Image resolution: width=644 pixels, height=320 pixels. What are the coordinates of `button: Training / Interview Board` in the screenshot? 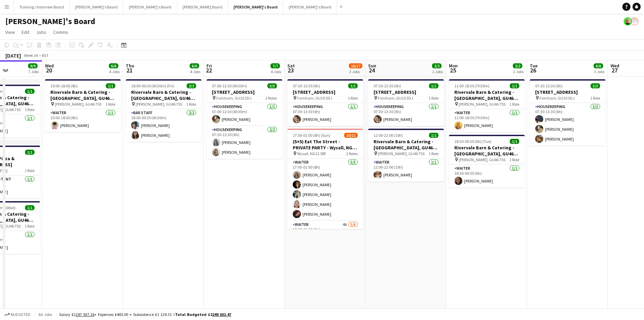 It's located at (42, 7).